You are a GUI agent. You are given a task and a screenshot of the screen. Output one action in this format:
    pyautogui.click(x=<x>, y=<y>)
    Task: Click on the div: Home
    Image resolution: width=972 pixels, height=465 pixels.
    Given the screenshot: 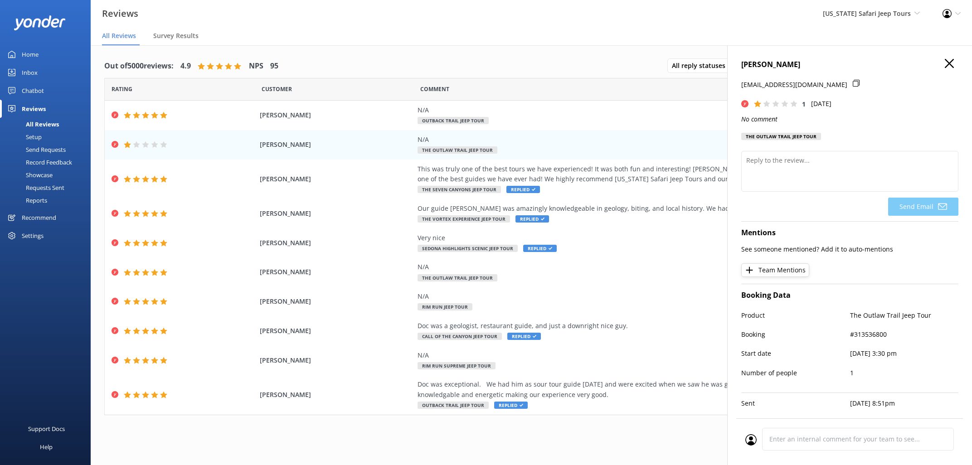 What is the action you would take?
    pyautogui.click(x=30, y=54)
    